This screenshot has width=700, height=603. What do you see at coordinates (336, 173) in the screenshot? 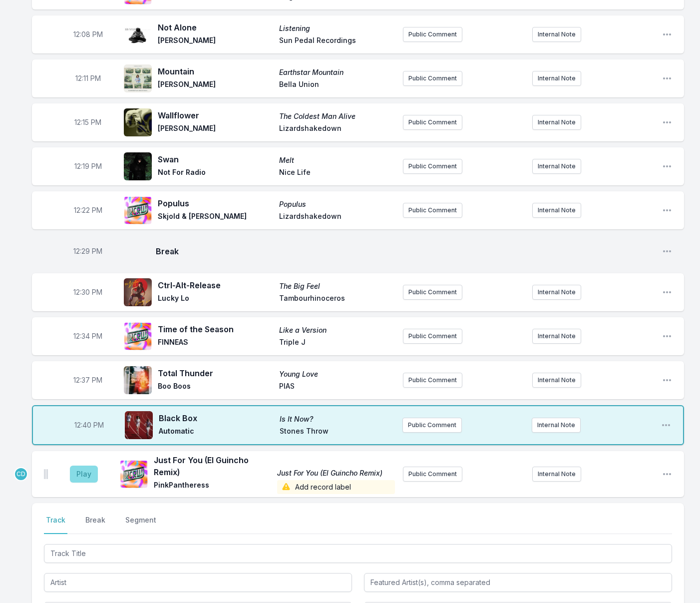
I see `span: Nice Life` at bounding box center [336, 173].